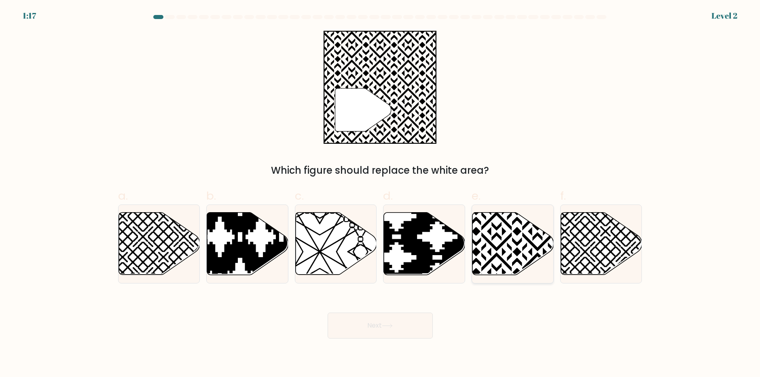 This screenshot has width=760, height=377. What do you see at coordinates (123, 195) in the screenshot?
I see `span: a.` at bounding box center [123, 195].